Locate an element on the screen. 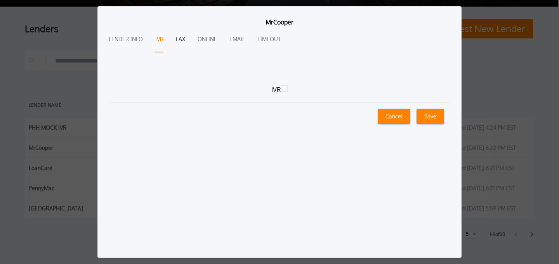 The width and height of the screenshot is (559, 264). label: IVR is located at coordinates (279, 90).